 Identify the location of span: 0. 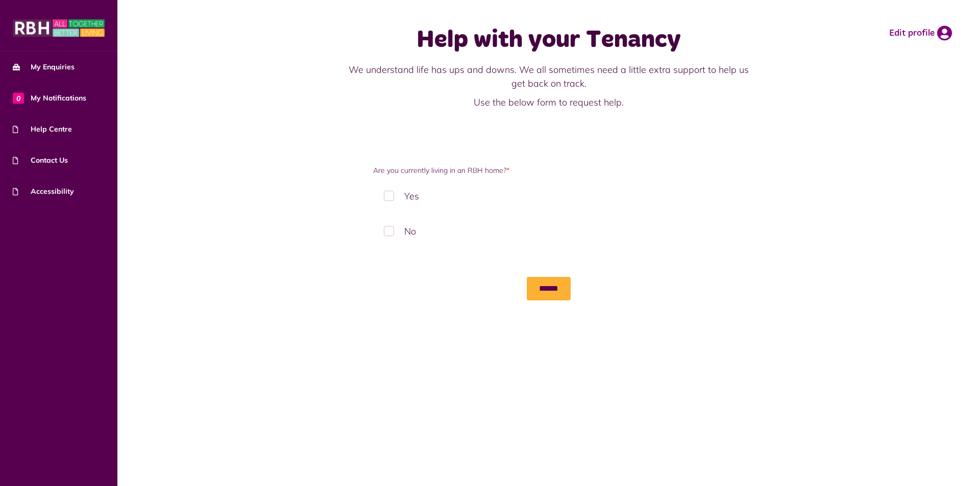
(19, 98).